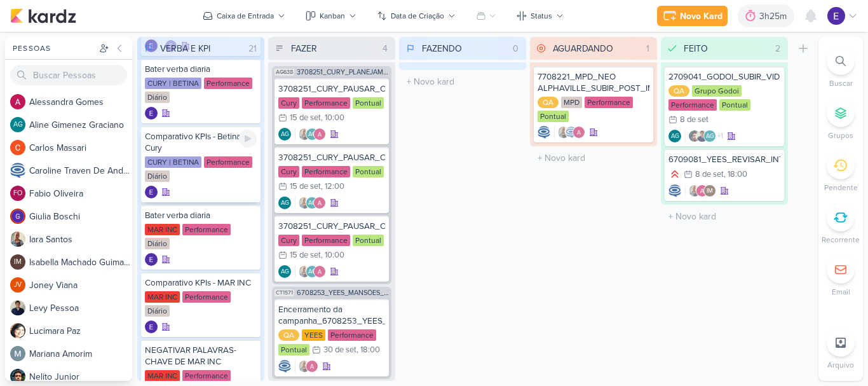  Describe the element at coordinates (704, 136) in the screenshot. I see `div: Colaboradores: Nelito Junior, Levy Pessoa, Aline Gimenez Graciano, Alessandra Gomes` at that location.